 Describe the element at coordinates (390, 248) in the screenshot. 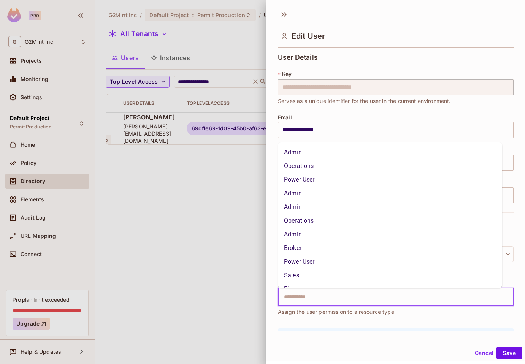

I see `li: Broker` at that location.